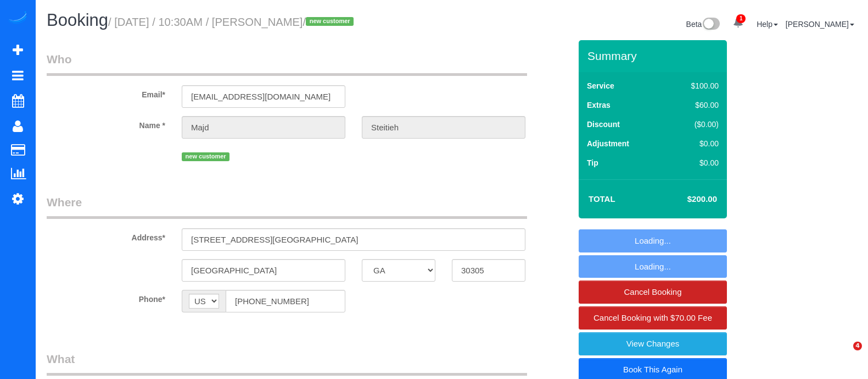 This screenshot has height=379, width=868. Describe the element at coordinates (703, 24) in the screenshot. I see `a: Beta` at that location.